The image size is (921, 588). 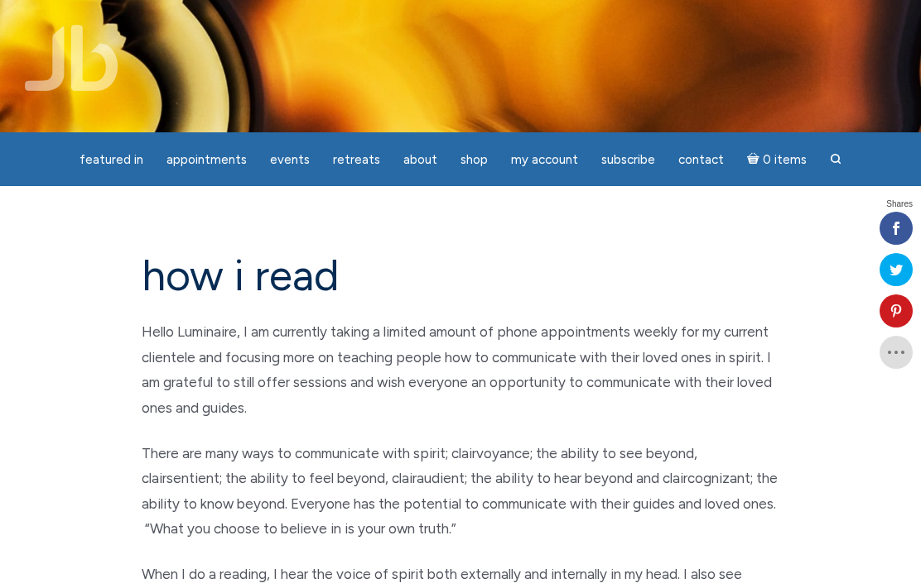 What do you see at coordinates (420, 160) in the screenshot?
I see `span: About` at bounding box center [420, 160].